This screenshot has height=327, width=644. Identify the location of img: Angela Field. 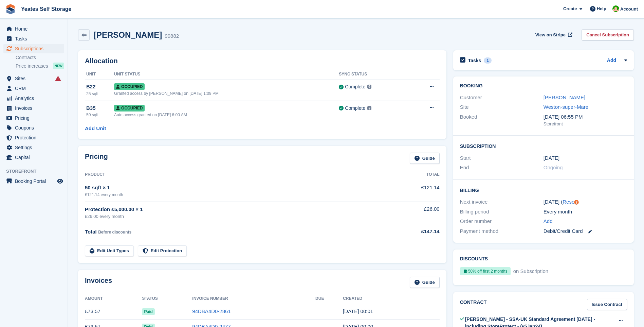
(616, 9).